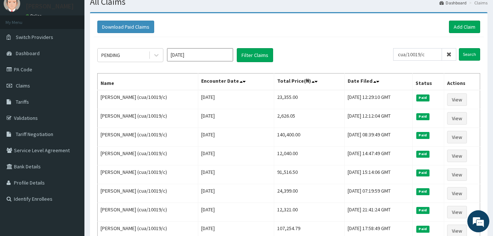 The width and height of the screenshot is (493, 236). I want to click on span: Switch Providers, so click(35, 37).